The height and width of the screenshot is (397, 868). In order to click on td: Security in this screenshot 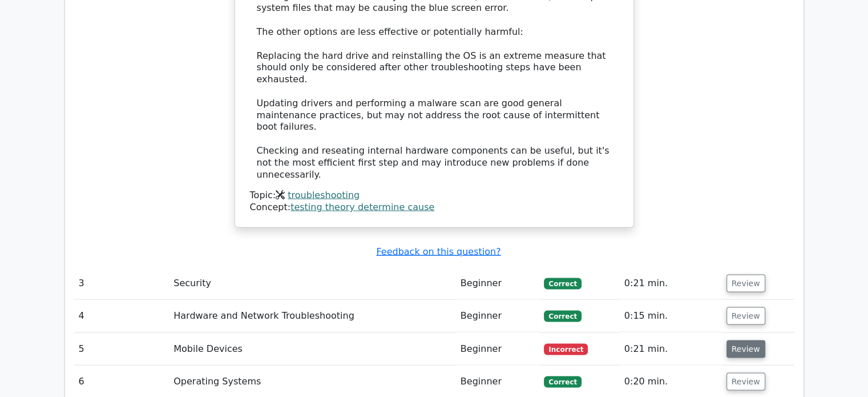, I will do `click(312, 283)`.